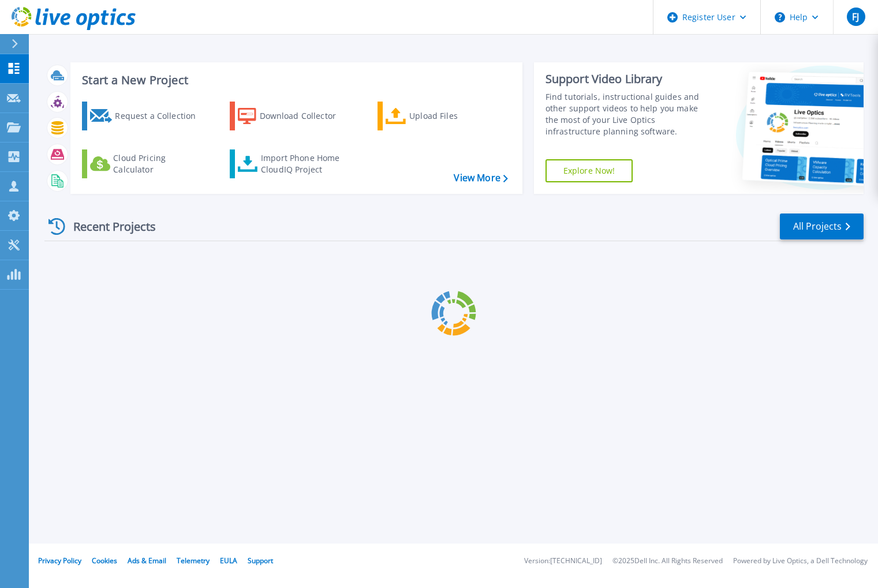 The height and width of the screenshot is (588, 878). What do you see at coordinates (628, 114) in the screenshot?
I see `div: Find tutorials, instructional guides and other support videos to help you make the most of your L...` at bounding box center [628, 114].